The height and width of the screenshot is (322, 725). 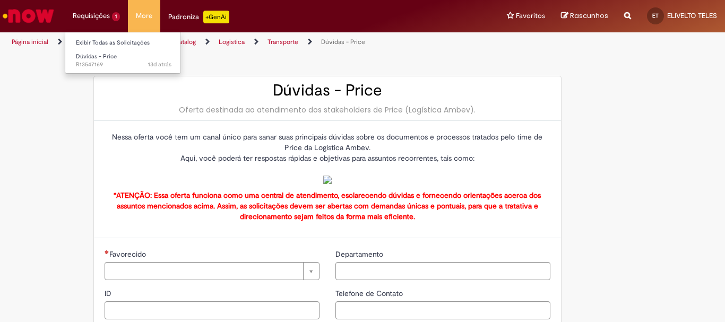 I want to click on span: Telefone de Contato, so click(x=370, y=293).